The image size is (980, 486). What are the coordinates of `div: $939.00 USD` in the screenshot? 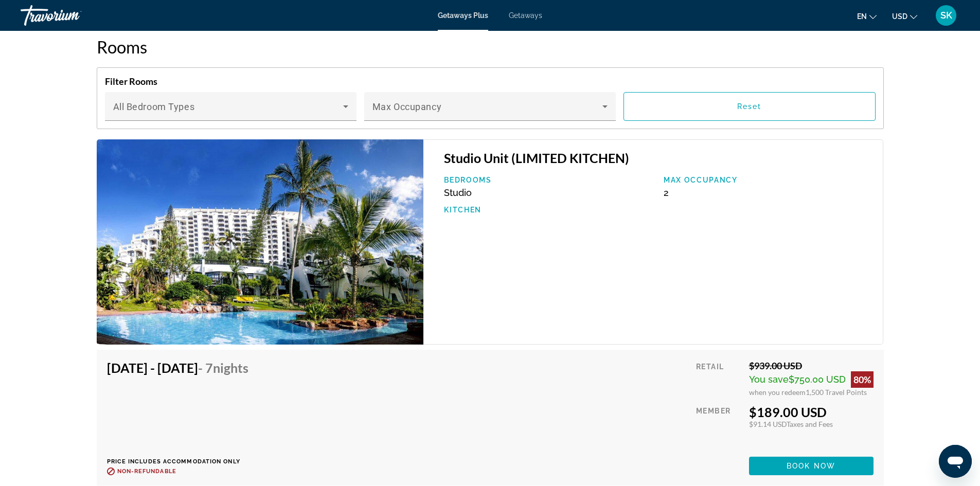 It's located at (812, 366).